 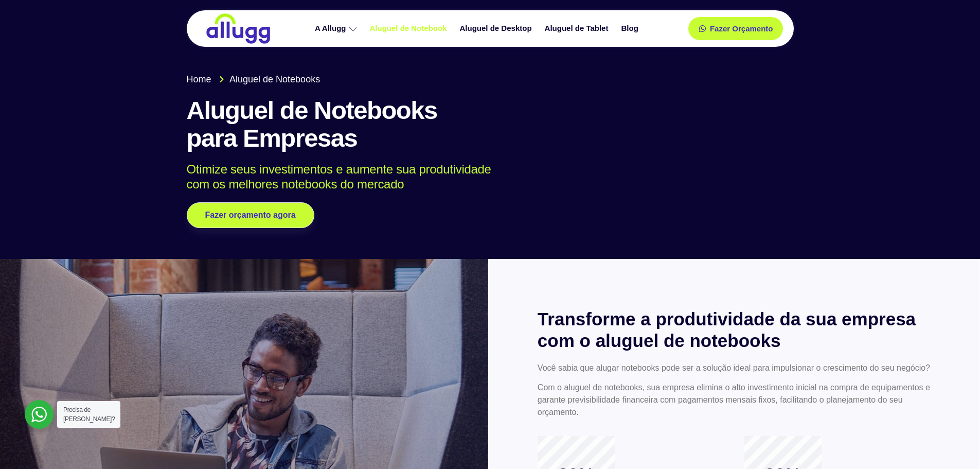 What do you see at coordinates (735, 28) in the screenshot?
I see `a: Fazer Orçamento` at bounding box center [735, 28].